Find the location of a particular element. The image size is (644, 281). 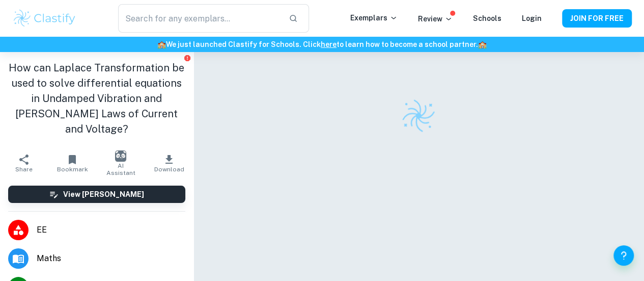

h6: We just launched Clastify for Schools. Click to learn how to become a school partner. is located at coordinates (322, 44).